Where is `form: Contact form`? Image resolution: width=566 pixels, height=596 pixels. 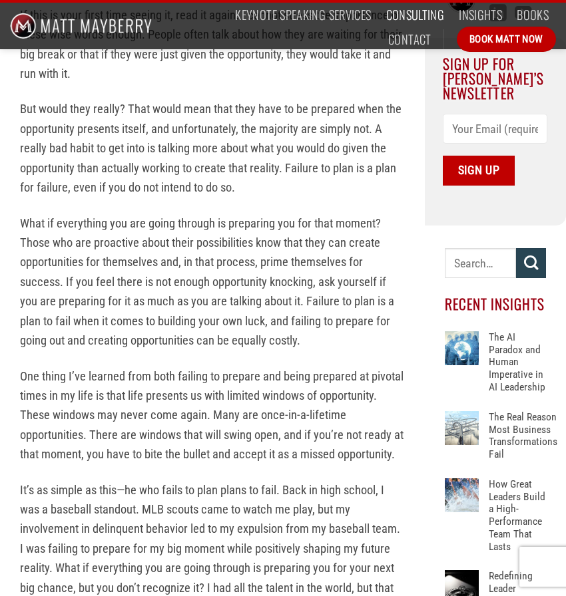 form: Contact form is located at coordinates (494, 160).